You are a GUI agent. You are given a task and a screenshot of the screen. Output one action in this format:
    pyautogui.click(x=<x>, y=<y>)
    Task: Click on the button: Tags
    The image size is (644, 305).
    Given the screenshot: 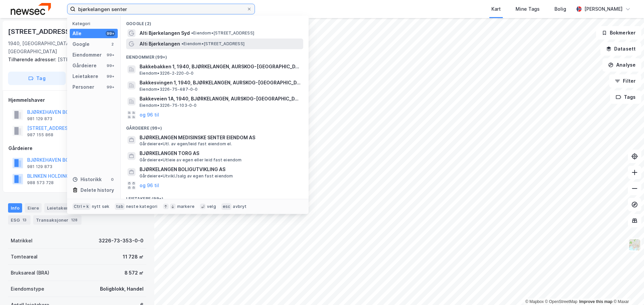 What is the action you would take?
    pyautogui.click(x=625, y=97)
    